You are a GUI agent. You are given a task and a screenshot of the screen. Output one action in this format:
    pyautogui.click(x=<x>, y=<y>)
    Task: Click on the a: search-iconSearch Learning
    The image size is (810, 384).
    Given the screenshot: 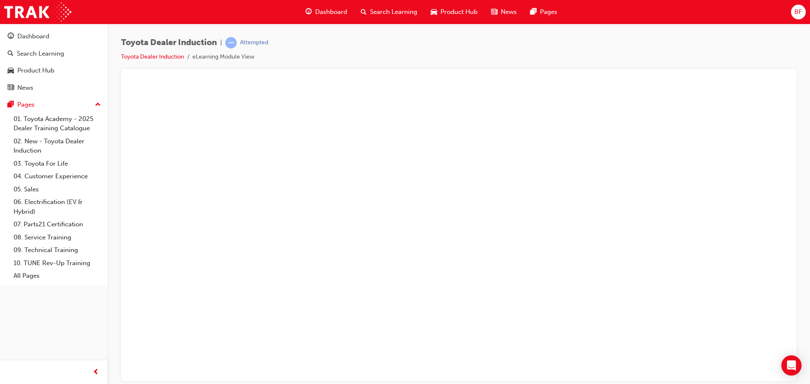 What is the action you would take?
    pyautogui.click(x=389, y=12)
    